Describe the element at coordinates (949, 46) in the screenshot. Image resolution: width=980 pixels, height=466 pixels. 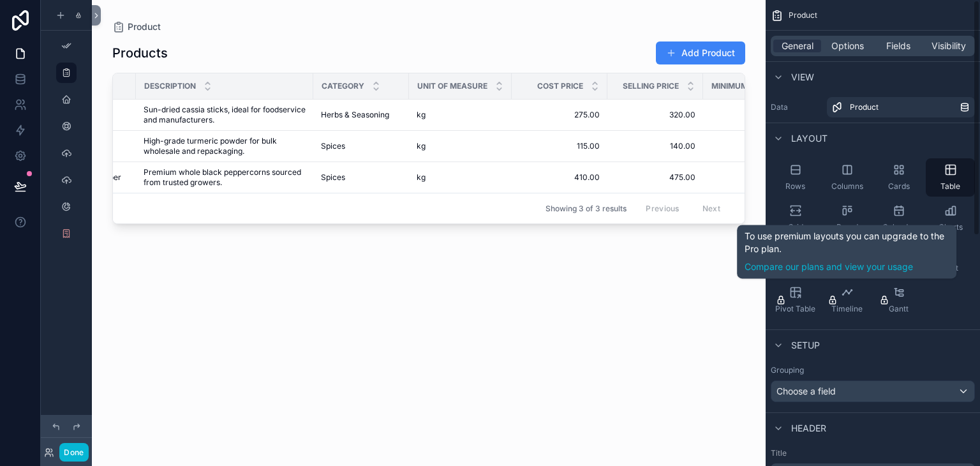
I see `span: Visibility` at that location.